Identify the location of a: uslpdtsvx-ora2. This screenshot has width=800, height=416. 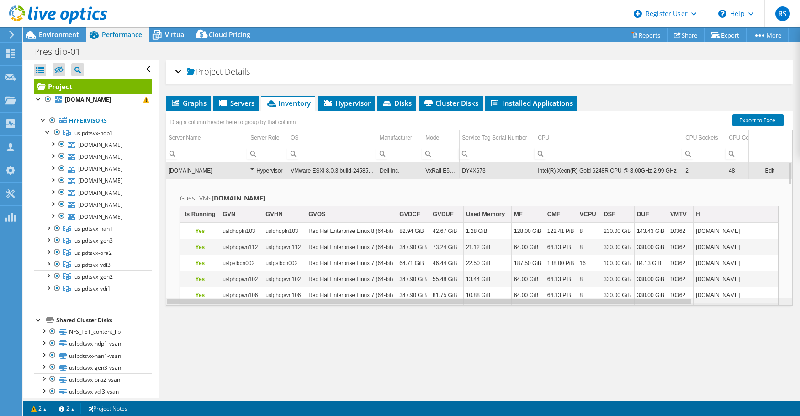
(93, 252).